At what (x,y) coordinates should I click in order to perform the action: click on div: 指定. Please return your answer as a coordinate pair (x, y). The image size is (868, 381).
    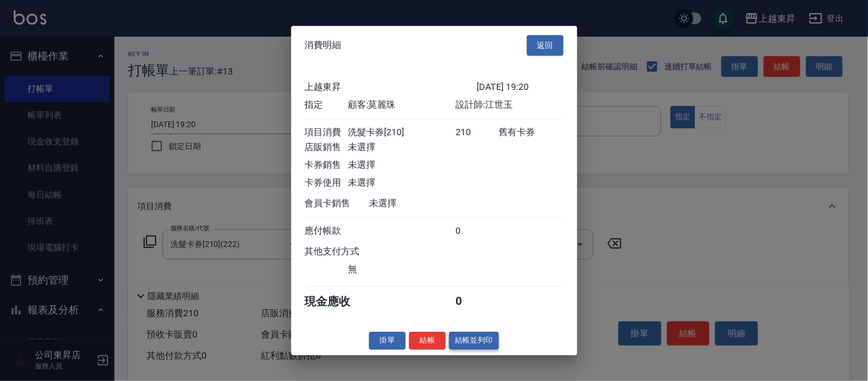
    Looking at the image, I should click on (326, 105).